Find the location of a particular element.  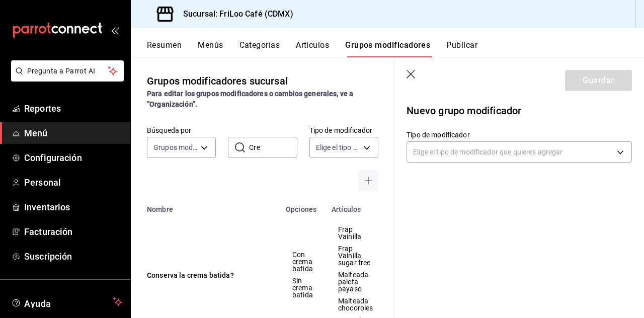

p: Nuevo grupo modificador is located at coordinates (519, 111).